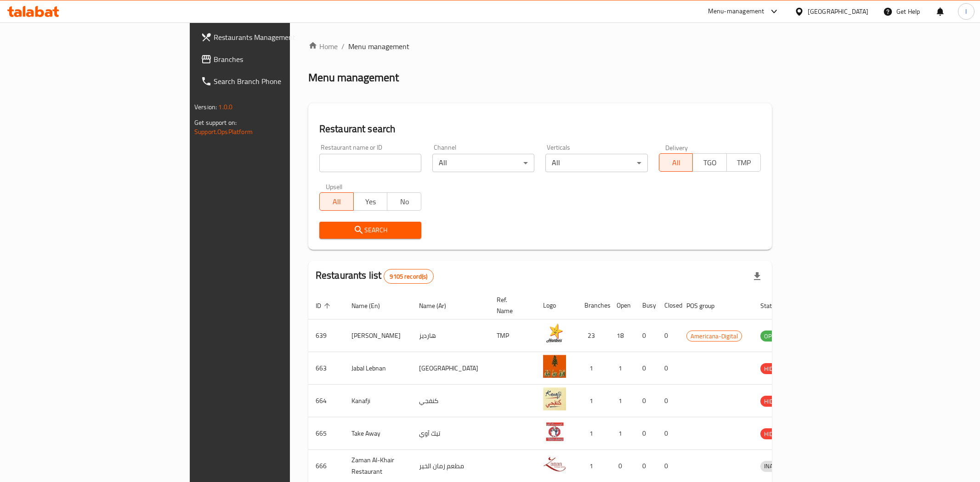 The width and height of the screenshot is (980, 482). Describe the element at coordinates (622, 305) in the screenshot. I see `th: Open` at that location.